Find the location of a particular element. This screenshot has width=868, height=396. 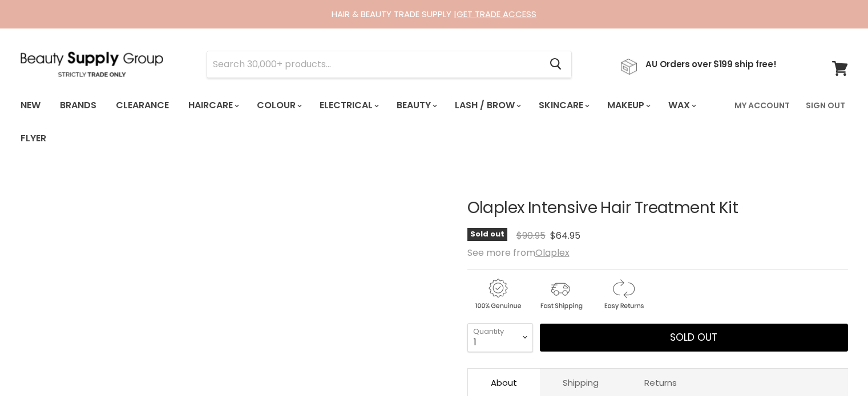

span: $90.95 is located at coordinates (531, 235).